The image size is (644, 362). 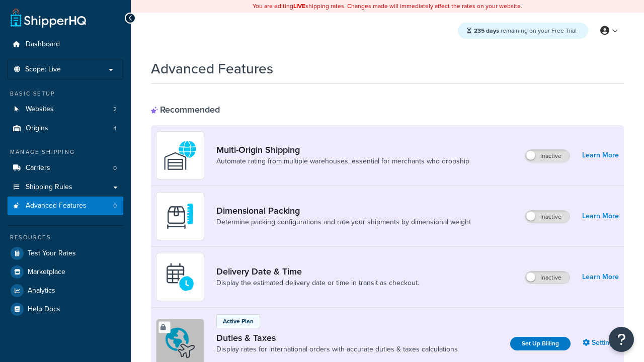 What do you see at coordinates (343, 150) in the screenshot?
I see `a: Multi-Origin Shipping` at bounding box center [343, 150].